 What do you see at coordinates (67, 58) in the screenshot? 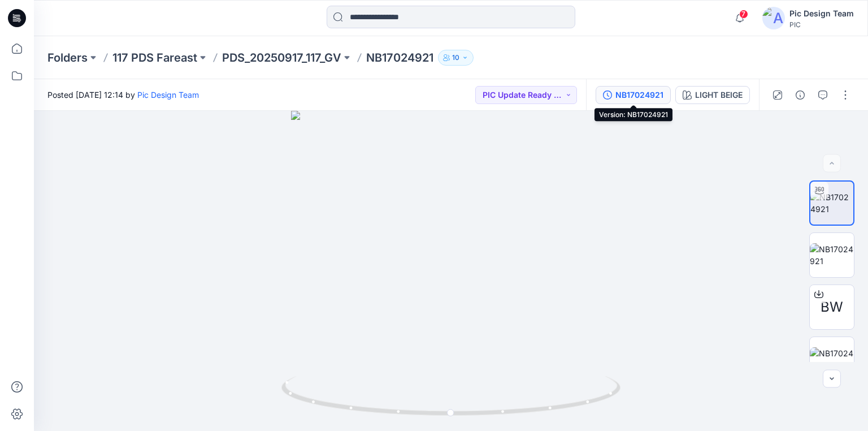
I see `a: Folders` at bounding box center [67, 58].